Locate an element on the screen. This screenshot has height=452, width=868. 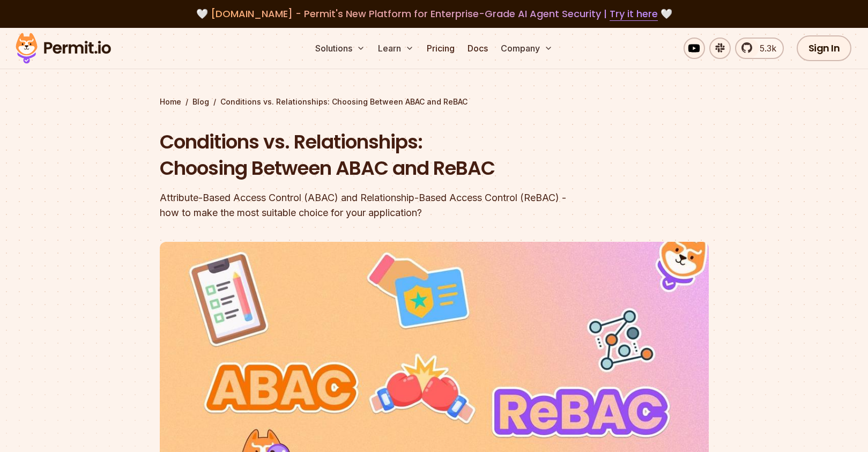
img: Permit logo is located at coordinates (63, 48).